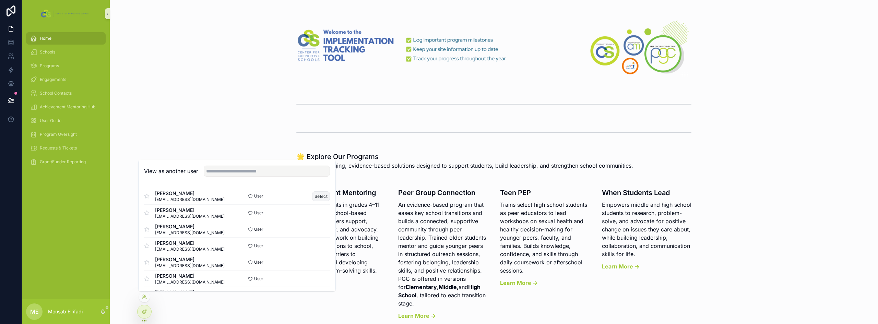 Image resolution: width=878 pixels, height=324 pixels. I want to click on div: scrollable content, so click(66, 102).